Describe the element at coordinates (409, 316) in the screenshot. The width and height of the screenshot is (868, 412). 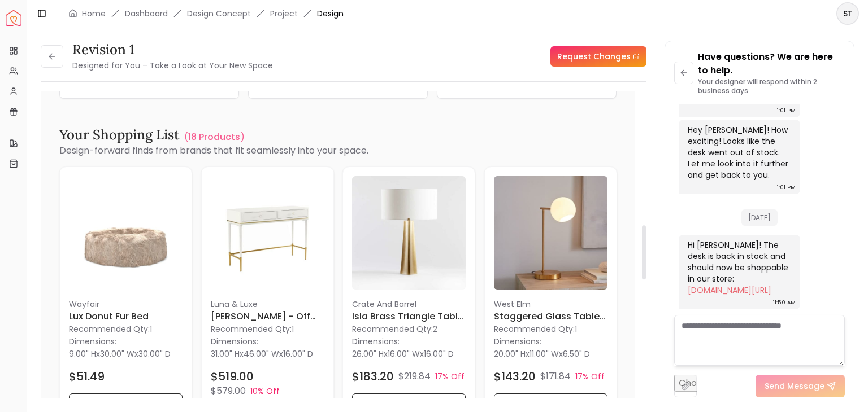
I see `h6: Isla Brass Triangle Table Lamp` at that location.